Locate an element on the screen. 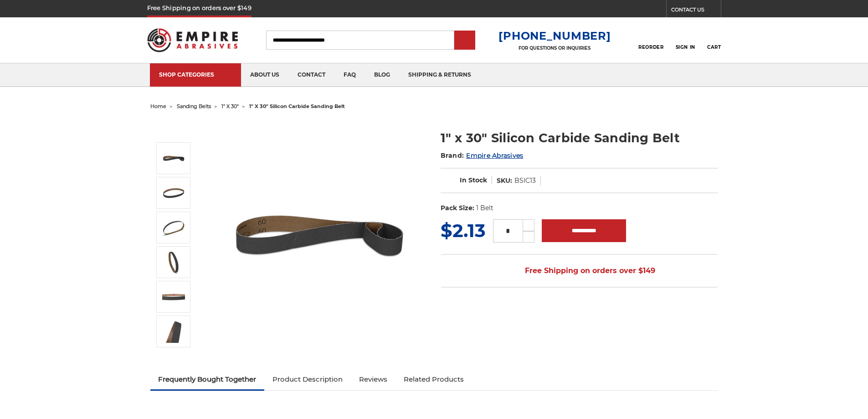 The width and height of the screenshot is (868, 419). img: 1" x 30" - Silicon Carbide Sanding Belt is located at coordinates (174, 262).